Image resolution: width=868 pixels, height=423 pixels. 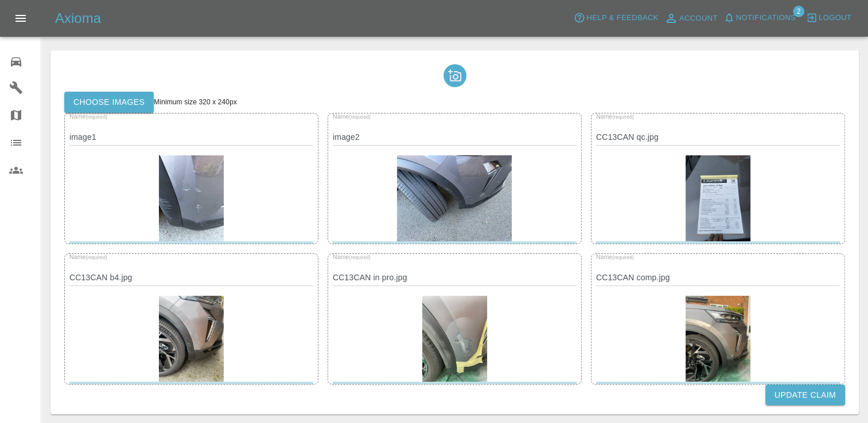 I want to click on button: Open drawer, so click(x=20, y=18).